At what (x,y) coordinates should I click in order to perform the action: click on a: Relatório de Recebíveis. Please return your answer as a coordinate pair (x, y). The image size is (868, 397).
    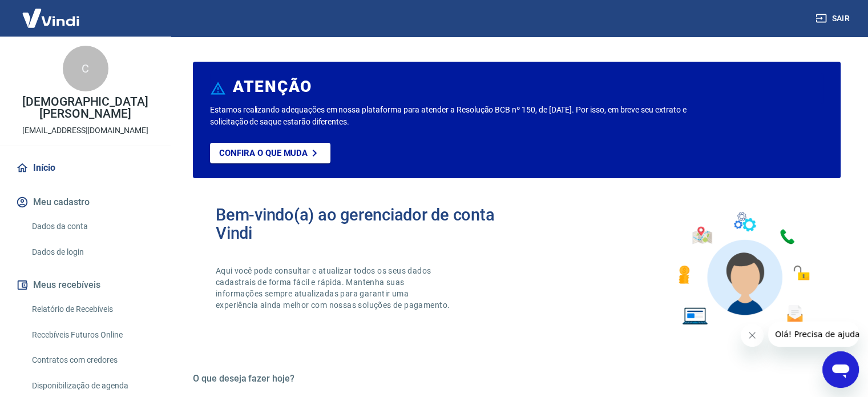
    Looking at the image, I should click on (92, 309).